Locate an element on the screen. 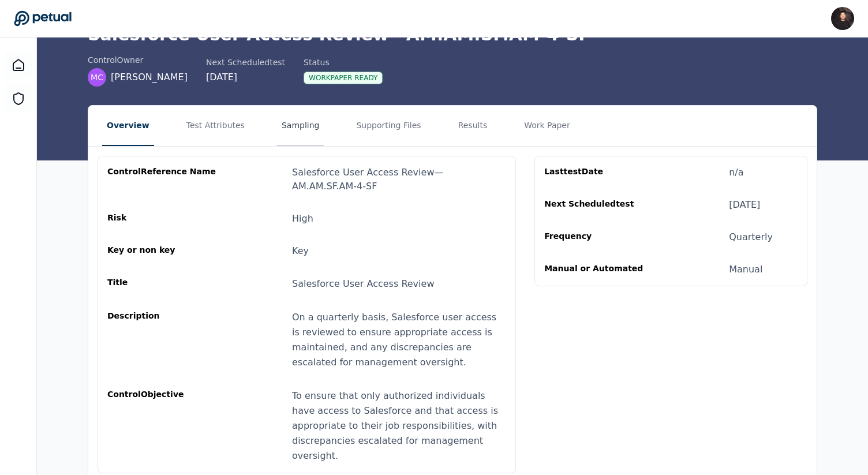 The width and height of the screenshot is (868, 475). button: Supporting Files is located at coordinates (388, 126).